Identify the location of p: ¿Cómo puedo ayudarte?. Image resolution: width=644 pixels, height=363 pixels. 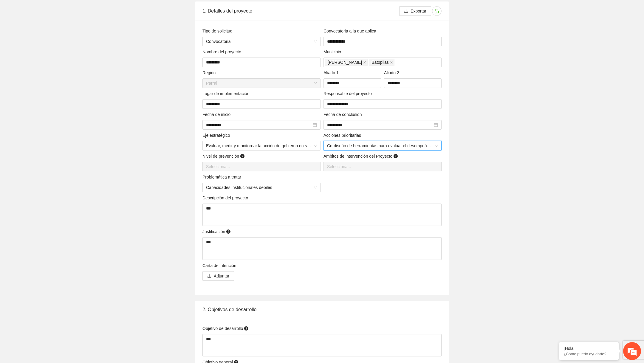
(589, 354).